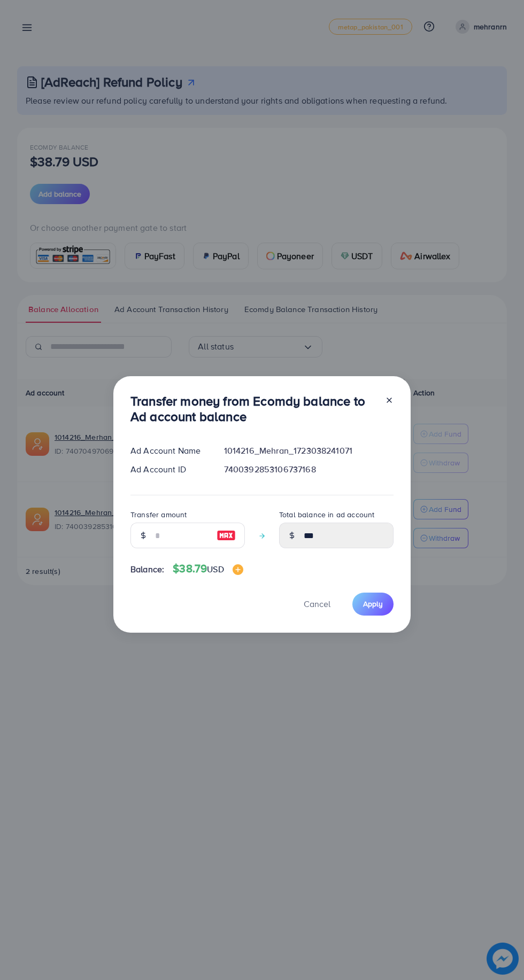 The height and width of the screenshot is (980, 524). I want to click on label: Transfer amount, so click(158, 515).